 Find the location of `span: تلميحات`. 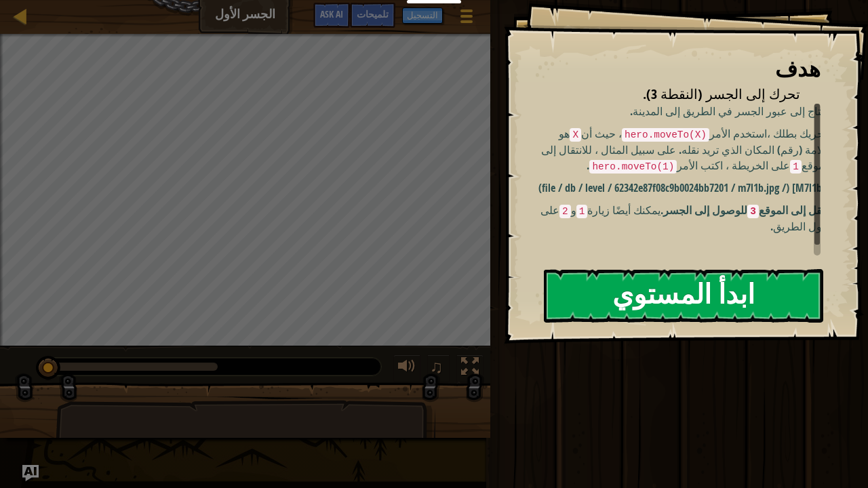

span: تلميحات is located at coordinates (373, 13).